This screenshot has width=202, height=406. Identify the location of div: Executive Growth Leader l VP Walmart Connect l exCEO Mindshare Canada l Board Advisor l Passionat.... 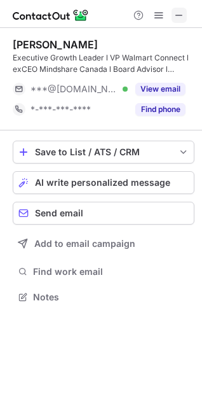
(104, 64).